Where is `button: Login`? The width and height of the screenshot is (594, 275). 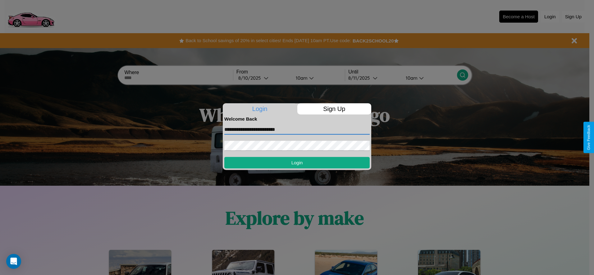
button: Login is located at coordinates (297, 163).